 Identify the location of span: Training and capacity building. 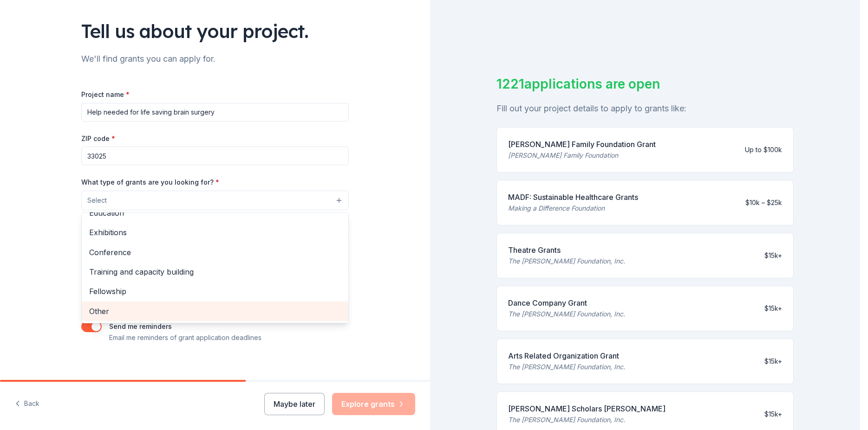
(215, 272).